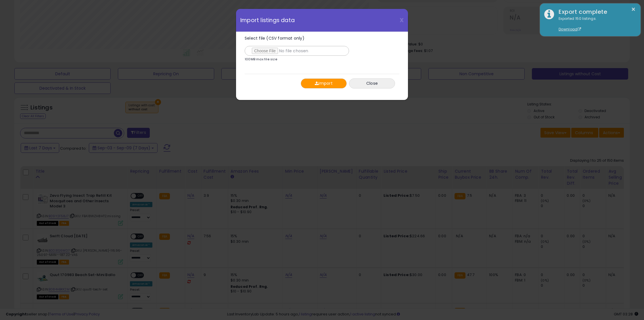 This screenshot has height=320, width=644. Describe the element at coordinates (324, 83) in the screenshot. I see `button: Import` at that location.